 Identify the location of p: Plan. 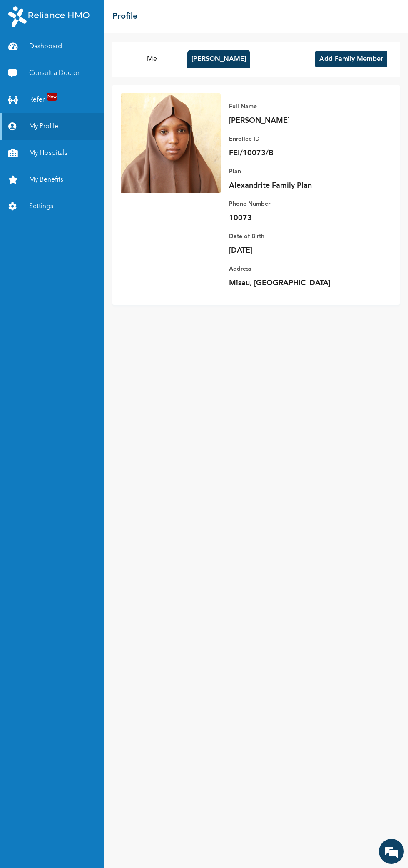
(288, 172).